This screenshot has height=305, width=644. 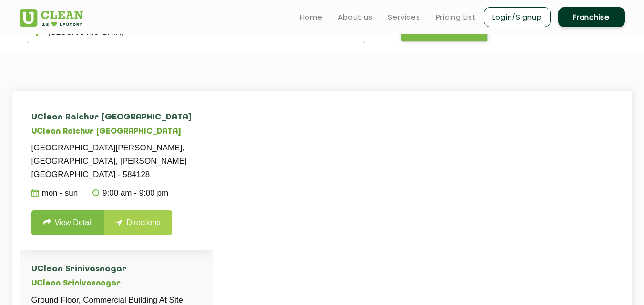 I want to click on h4: UClean Srinivasnagar, so click(x=117, y=269).